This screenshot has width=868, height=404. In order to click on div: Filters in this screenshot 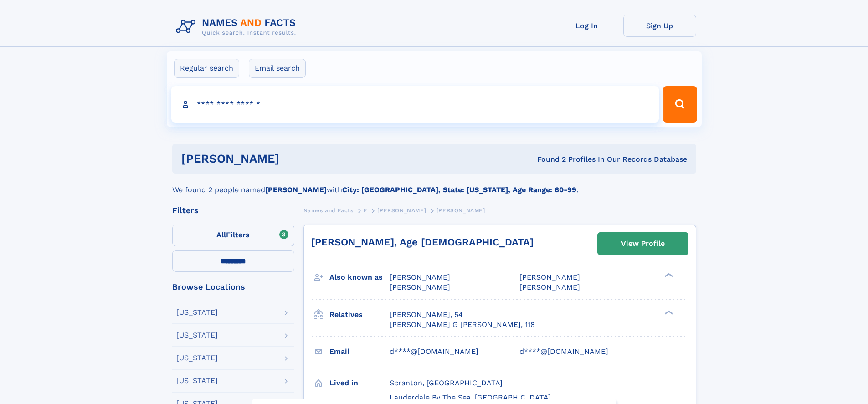, I will do `click(233, 210)`.